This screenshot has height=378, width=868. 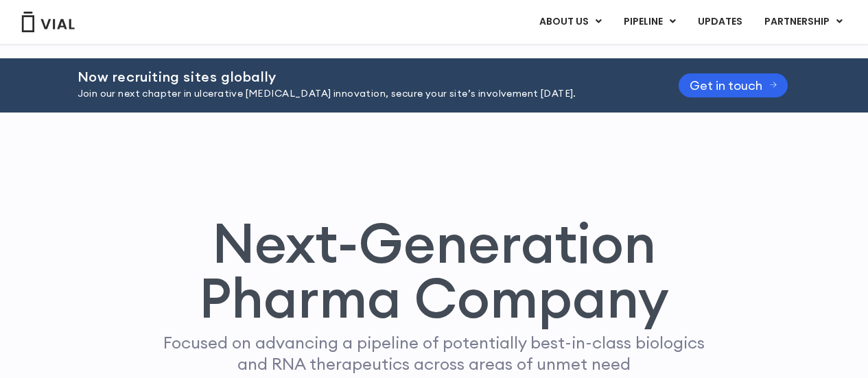 I want to click on a: PARTNERSHIPMenu Toggle, so click(x=804, y=22).